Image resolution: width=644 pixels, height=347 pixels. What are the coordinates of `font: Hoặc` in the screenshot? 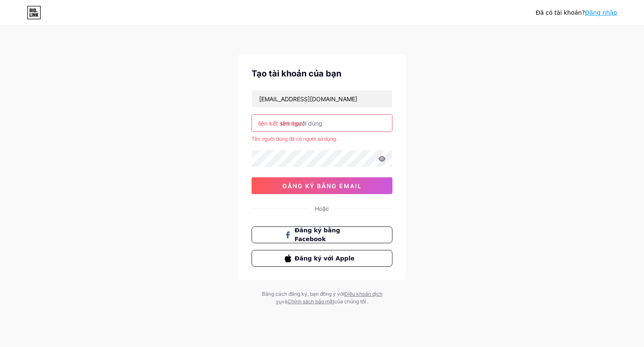 It's located at (322, 208).